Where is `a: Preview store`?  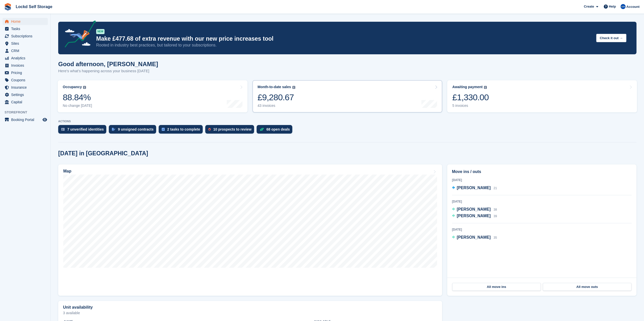
a: Preview store is located at coordinates (45, 120).